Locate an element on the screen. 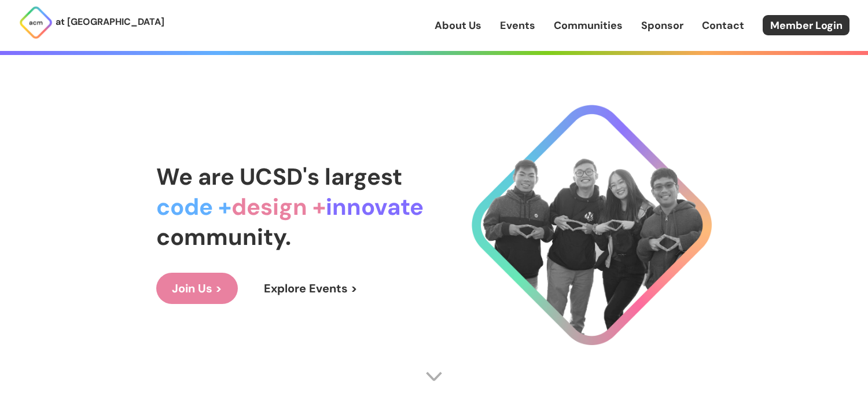 This screenshot has height=414, width=868. span: We are UCSD's largest is located at coordinates (279, 176).